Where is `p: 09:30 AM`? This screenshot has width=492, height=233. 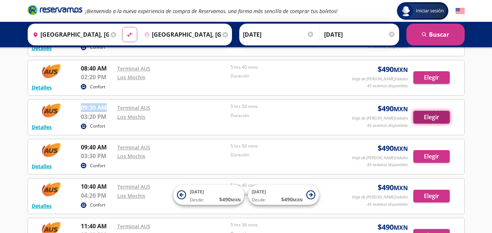
p: 09:30 AM is located at coordinates (97, 108).